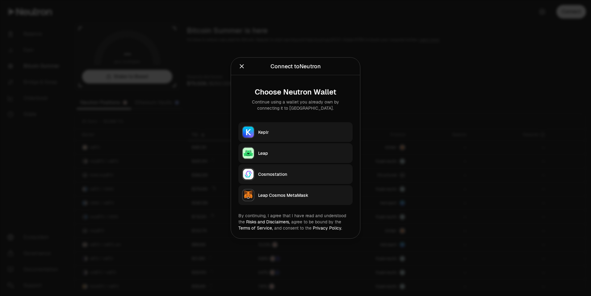  What do you see at coordinates (296, 153) in the screenshot?
I see `button: LeapLeap` at bounding box center [296, 153].